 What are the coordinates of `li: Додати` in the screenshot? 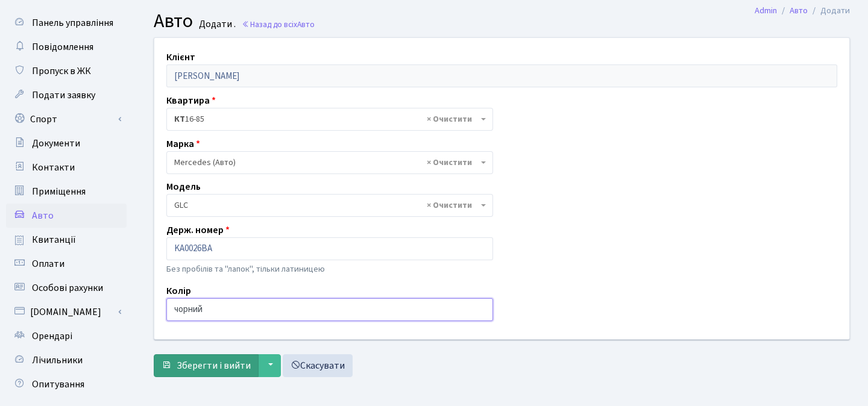 It's located at (829, 11).